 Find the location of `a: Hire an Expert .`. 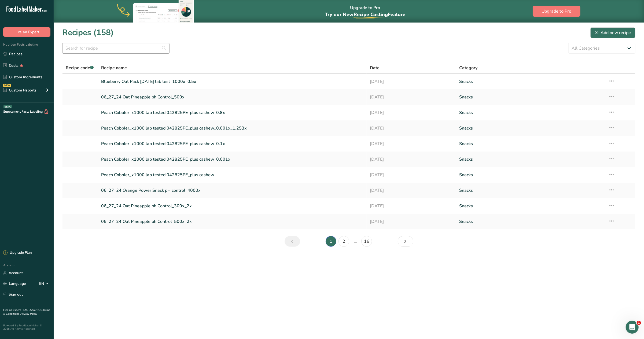

a: Hire an Expert . is located at coordinates (12, 310).